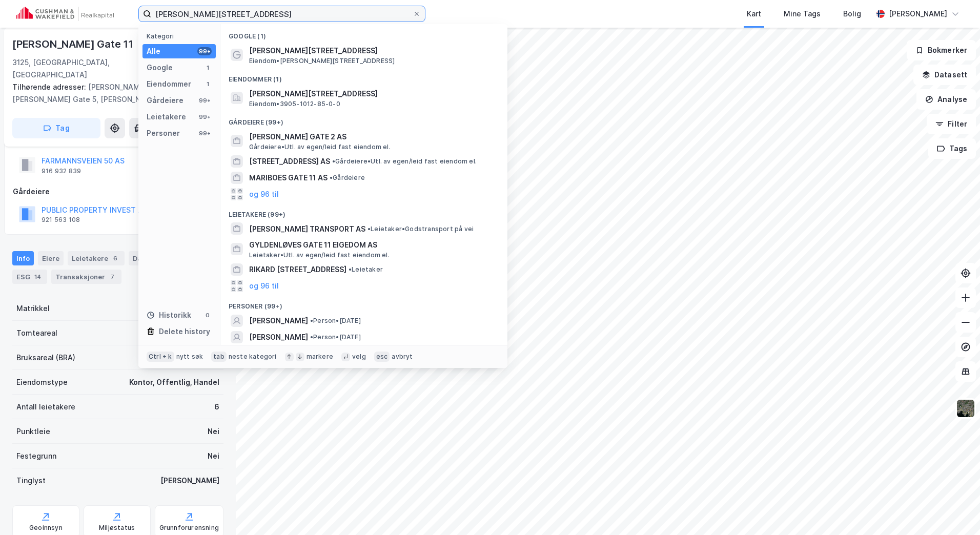 This screenshot has height=535, width=980. Describe the element at coordinates (944, 75) in the screenshot. I see `button: Datasett` at that location.